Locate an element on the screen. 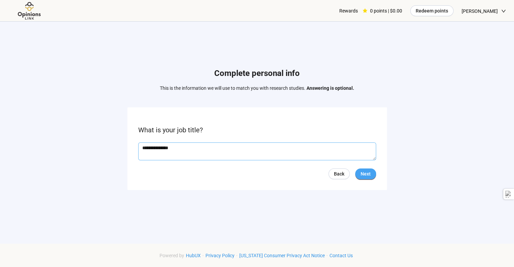 The width and height of the screenshot is (514, 267). span: Back is located at coordinates (339, 174).